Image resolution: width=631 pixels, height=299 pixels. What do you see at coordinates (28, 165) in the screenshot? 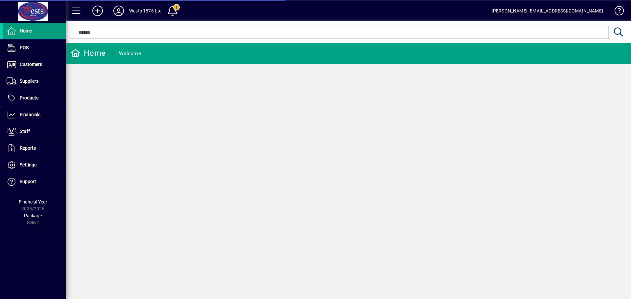
I see `span: Settings` at bounding box center [28, 165].